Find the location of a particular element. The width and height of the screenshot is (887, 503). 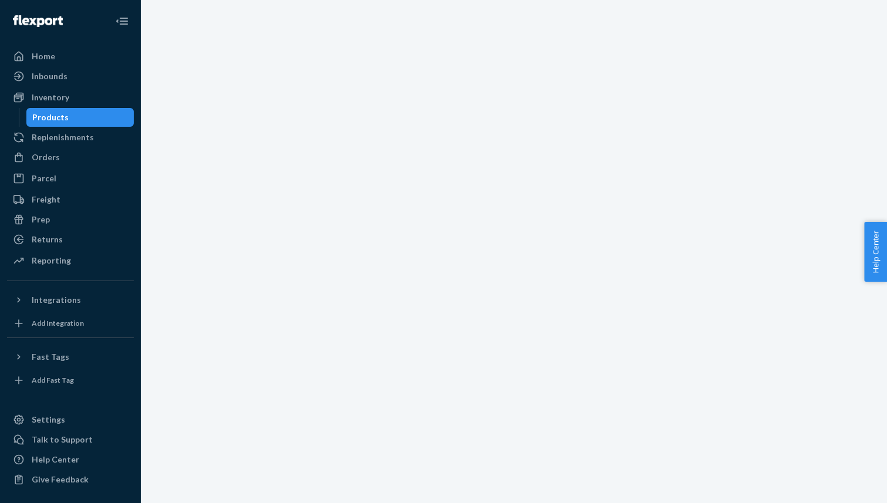

a: Help Center is located at coordinates (70, 459).